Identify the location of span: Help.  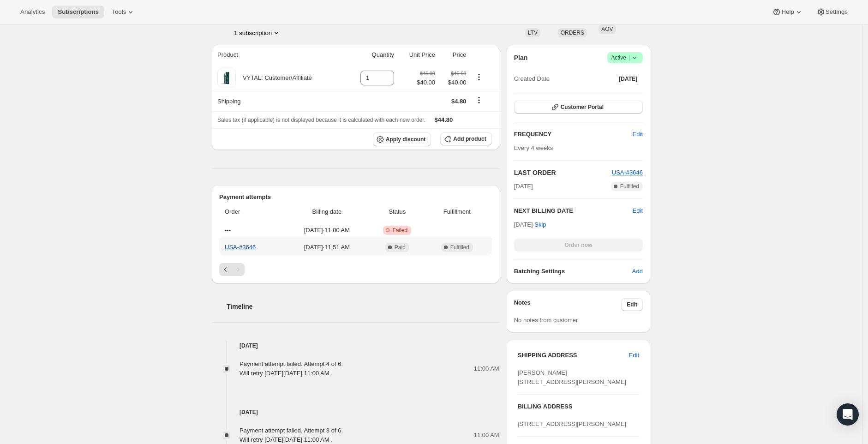
(787, 12).